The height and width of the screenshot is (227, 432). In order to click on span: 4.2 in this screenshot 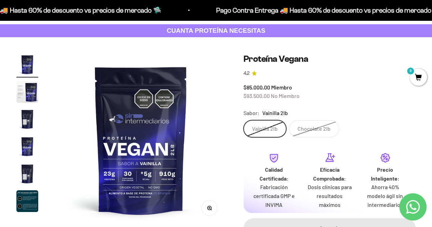, I will do `click(247, 73)`.